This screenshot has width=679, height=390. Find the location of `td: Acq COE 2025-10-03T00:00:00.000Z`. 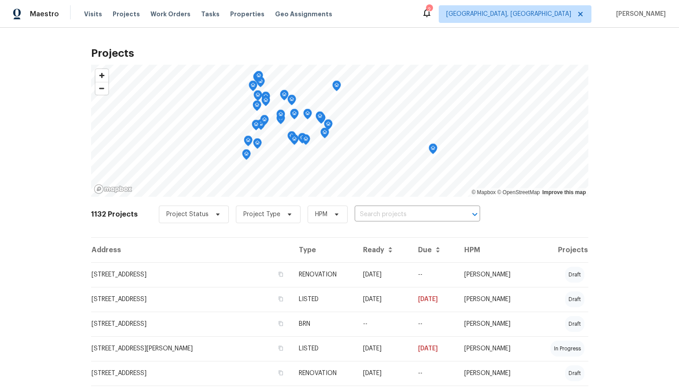

td: Acq COE 2025-10-03T00:00:00.000Z is located at coordinates (384, 275).